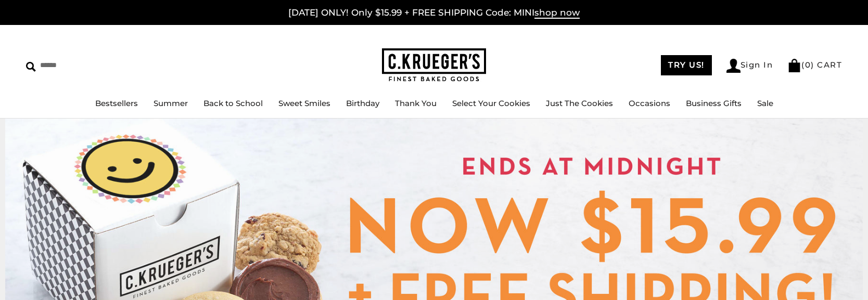  I want to click on span: shop now, so click(557, 13).